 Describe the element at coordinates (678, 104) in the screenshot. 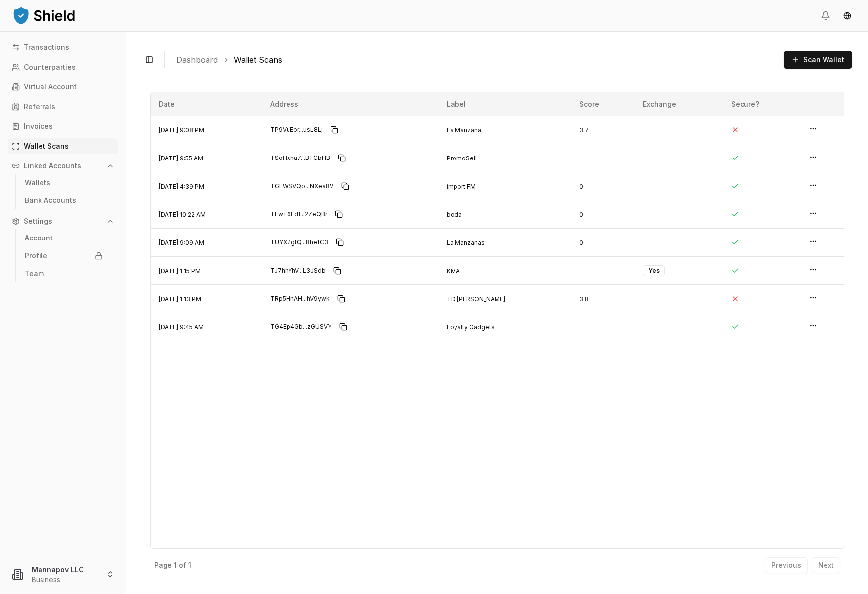

I see `th: Exchange` at that location.